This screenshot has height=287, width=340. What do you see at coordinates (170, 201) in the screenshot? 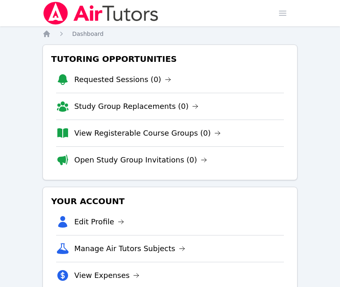
I see `h3: Your Account` at bounding box center [170, 201].